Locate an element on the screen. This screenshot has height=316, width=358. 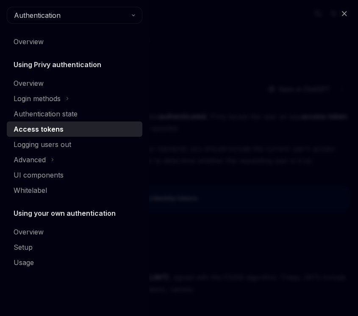
div: Login methods is located at coordinates (37, 98).